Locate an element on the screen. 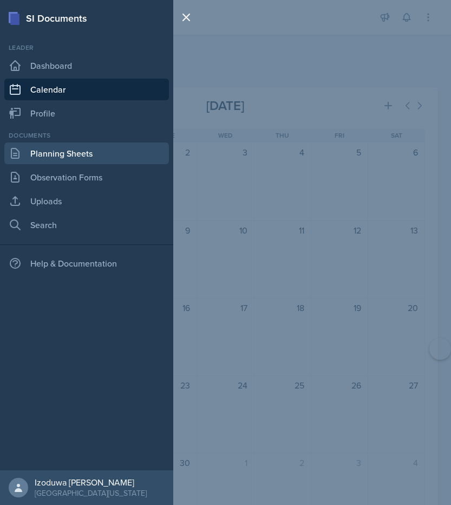 The image size is (451, 505). a: Calendar is located at coordinates (87, 89).